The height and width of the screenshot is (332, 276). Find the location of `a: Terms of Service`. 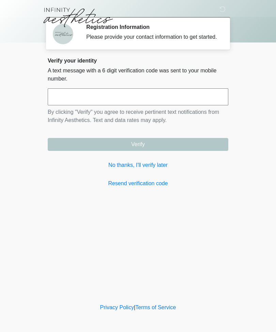

a: Terms of Service is located at coordinates (155, 308).